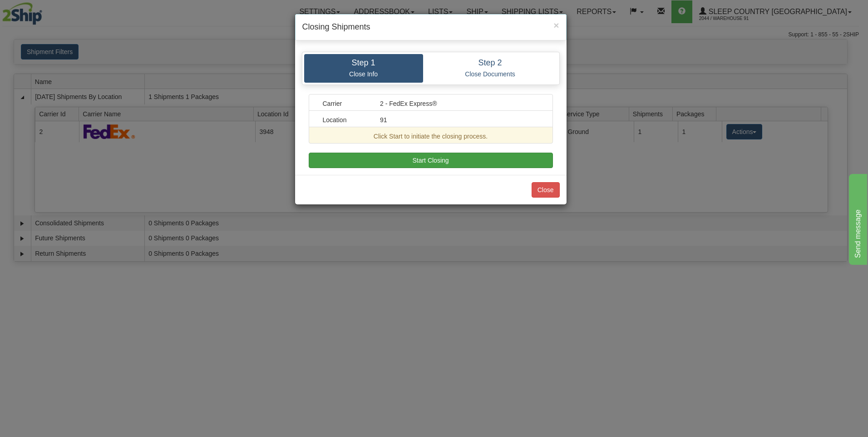  Describe the element at coordinates (431, 161) in the screenshot. I see `button: Start Closing` at that location.